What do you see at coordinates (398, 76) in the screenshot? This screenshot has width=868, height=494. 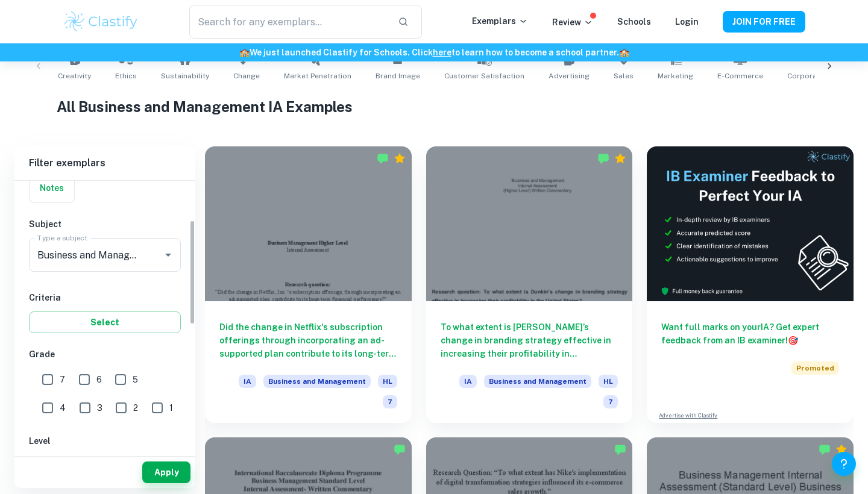 I see `span: Brand Image` at bounding box center [398, 76].